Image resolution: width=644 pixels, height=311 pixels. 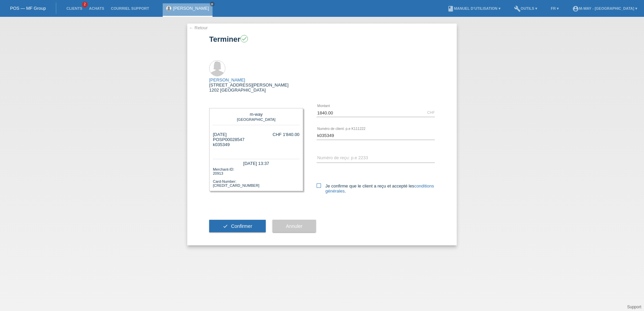 I want to click on a: buildOutils ▾, so click(x=525, y=9).